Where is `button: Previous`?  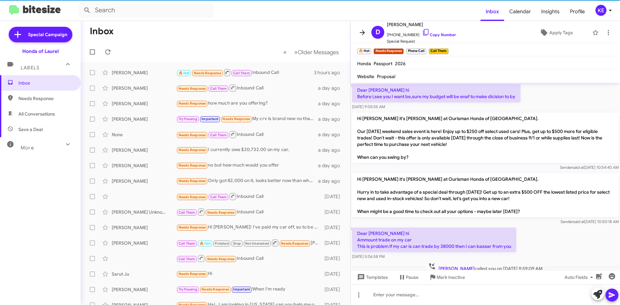
button: Previous is located at coordinates (285, 52).